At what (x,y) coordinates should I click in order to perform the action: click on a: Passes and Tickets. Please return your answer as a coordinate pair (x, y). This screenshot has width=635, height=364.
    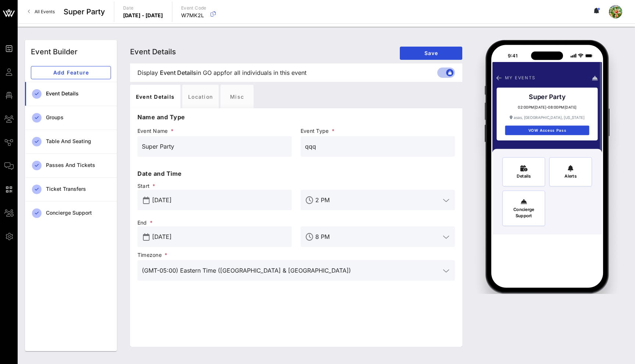
    Looking at the image, I should click on (71, 165).